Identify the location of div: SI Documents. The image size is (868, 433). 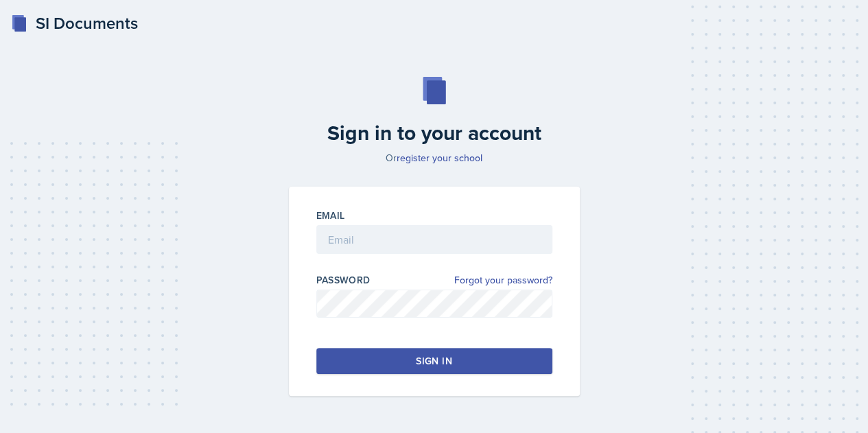
(74, 23).